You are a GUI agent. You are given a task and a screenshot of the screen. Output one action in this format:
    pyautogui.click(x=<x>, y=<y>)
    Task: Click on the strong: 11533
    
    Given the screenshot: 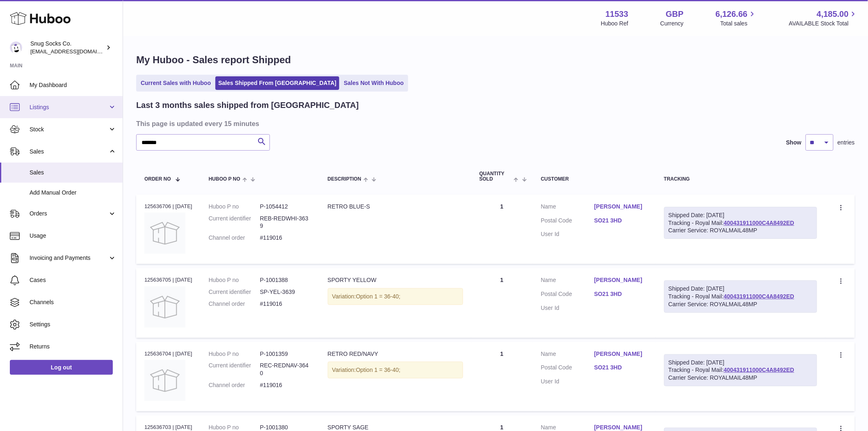 What is the action you would take?
    pyautogui.click(x=617, y=14)
    